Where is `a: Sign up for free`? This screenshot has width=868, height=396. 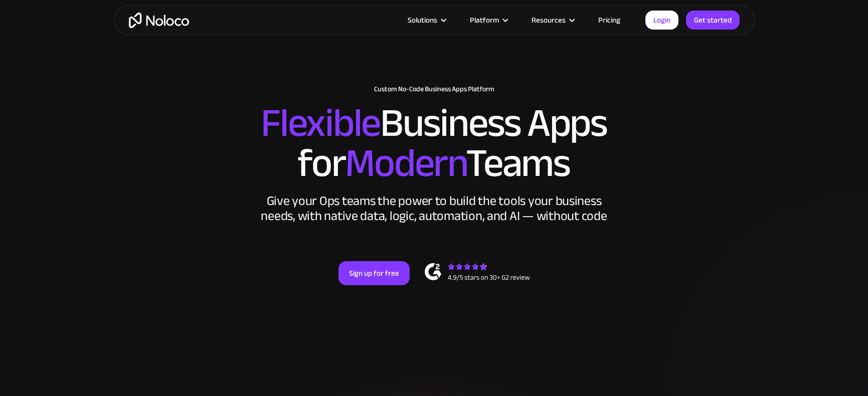
a: Sign up for free is located at coordinates (374, 273).